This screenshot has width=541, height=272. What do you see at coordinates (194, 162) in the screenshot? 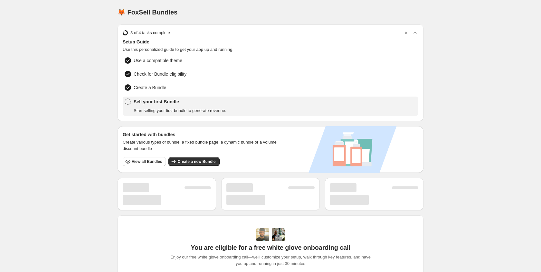
I see `button: Create a new Bundle` at bounding box center [194, 162].